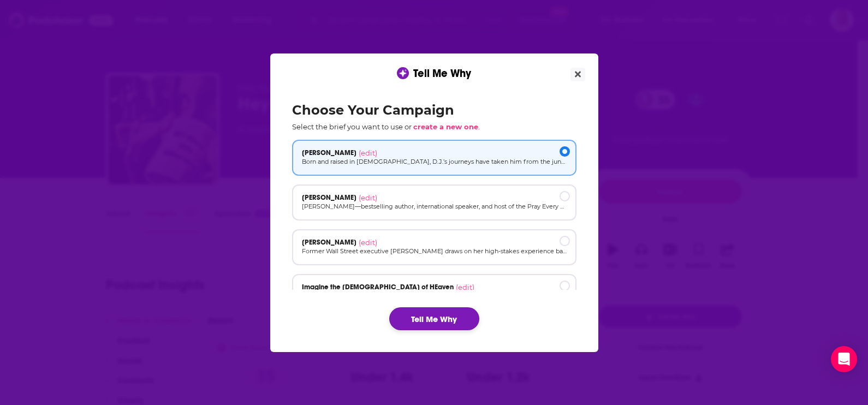  Describe the element at coordinates (446, 127) in the screenshot. I see `span: create a new one` at that location.